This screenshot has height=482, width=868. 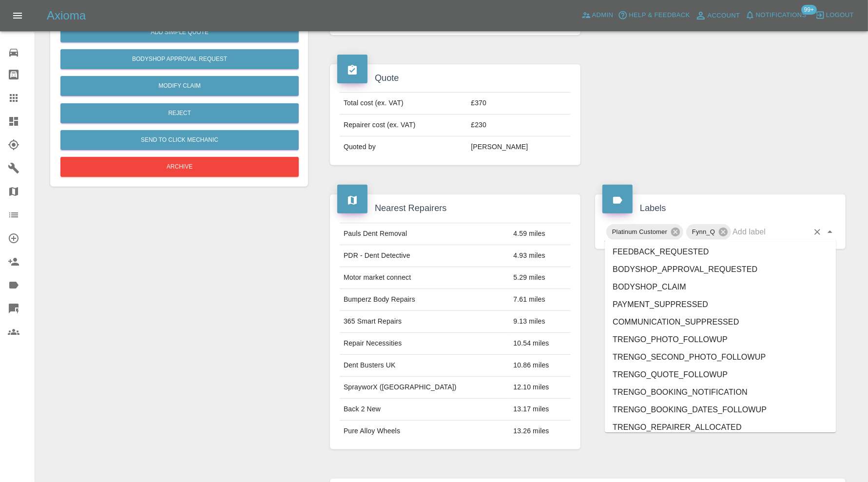 What do you see at coordinates (179, 166) in the screenshot?
I see `button: Archive` at bounding box center [179, 166].